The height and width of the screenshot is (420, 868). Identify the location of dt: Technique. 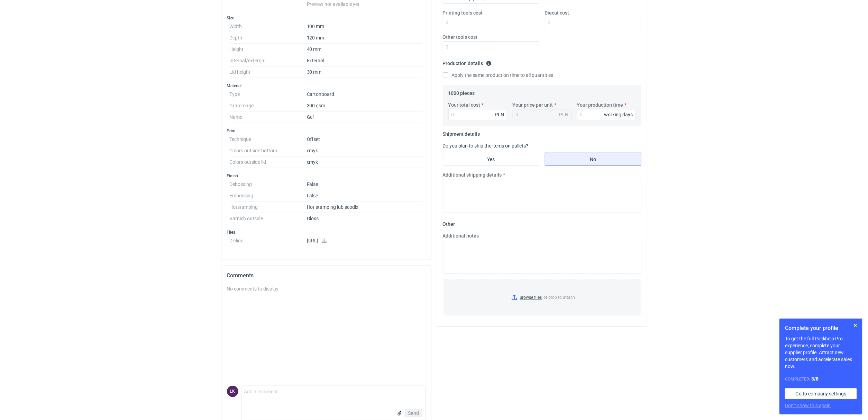
(268, 139).